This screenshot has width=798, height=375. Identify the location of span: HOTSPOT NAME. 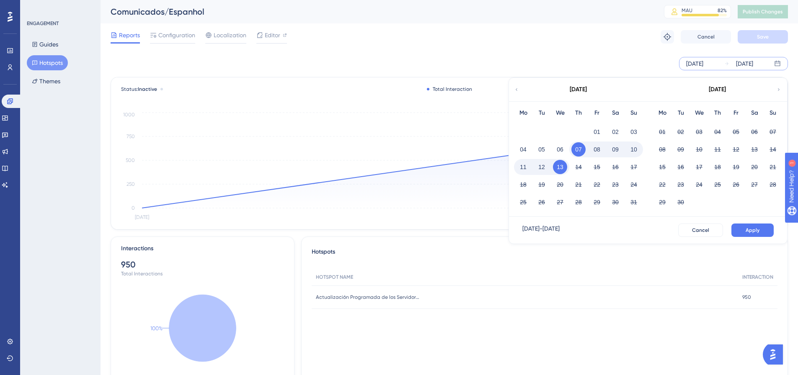
(334, 277).